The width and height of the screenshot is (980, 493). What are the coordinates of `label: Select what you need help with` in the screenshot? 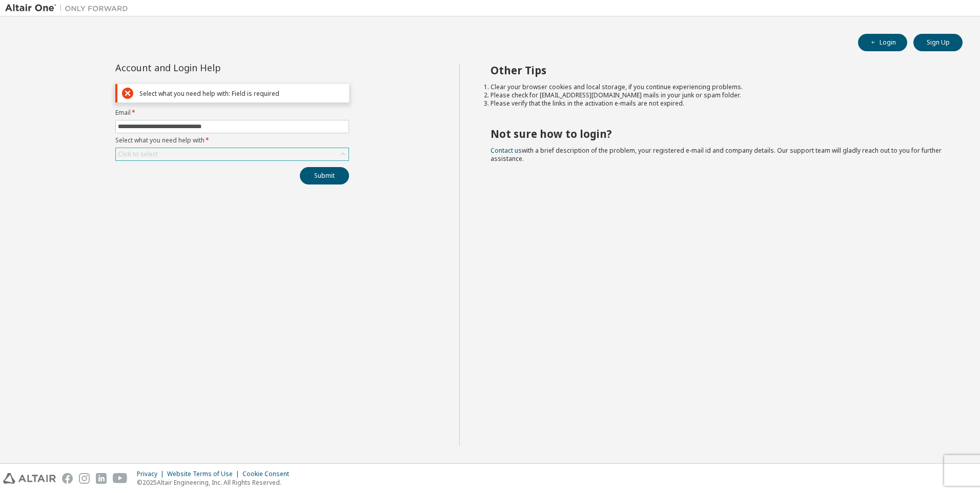 It's located at (232, 140).